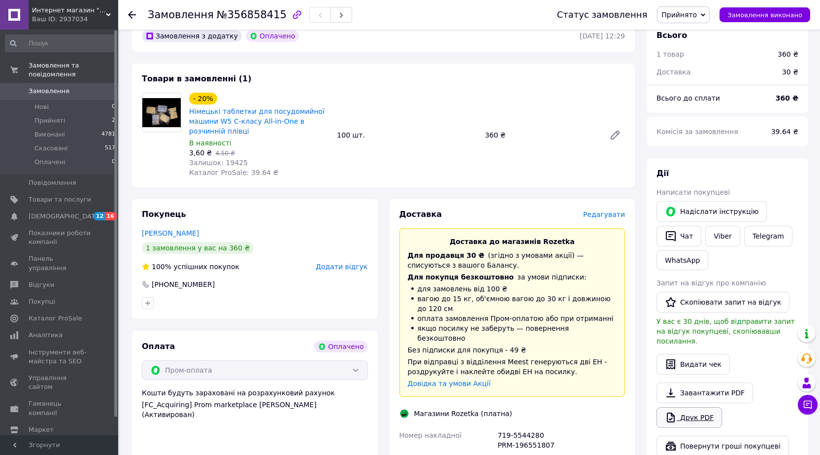 Image resolution: width=820 pixels, height=455 pixels. I want to click on span: Гаманець компанії, so click(60, 408).